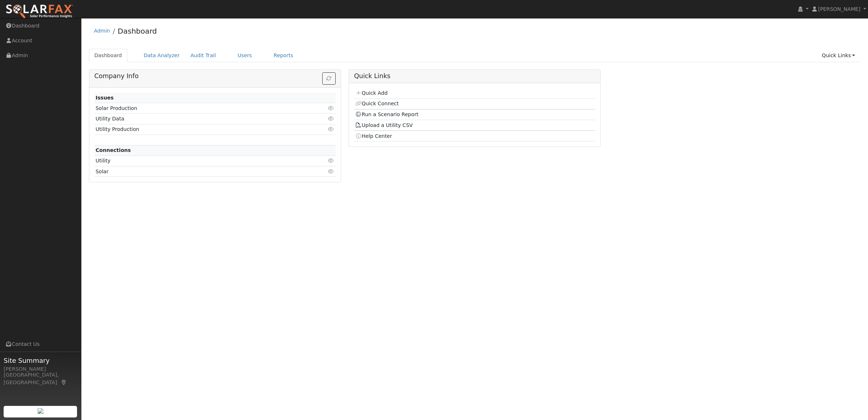 The image size is (868, 420). What do you see at coordinates (64, 383) in the screenshot?
I see `a: Map` at bounding box center [64, 383].